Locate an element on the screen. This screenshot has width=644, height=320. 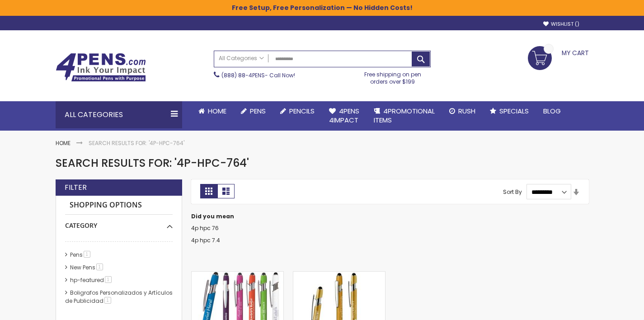
strong: Filter is located at coordinates (75, 187).